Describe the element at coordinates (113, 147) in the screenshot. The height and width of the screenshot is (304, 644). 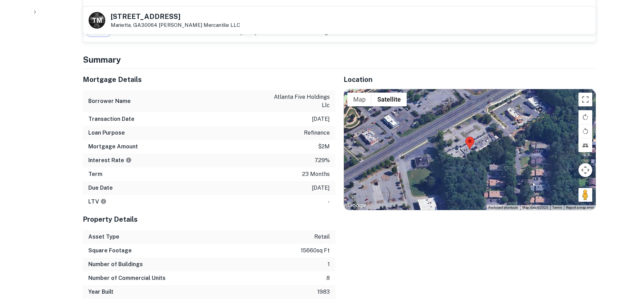
I see `h6: Mortgage Amount` at that location.